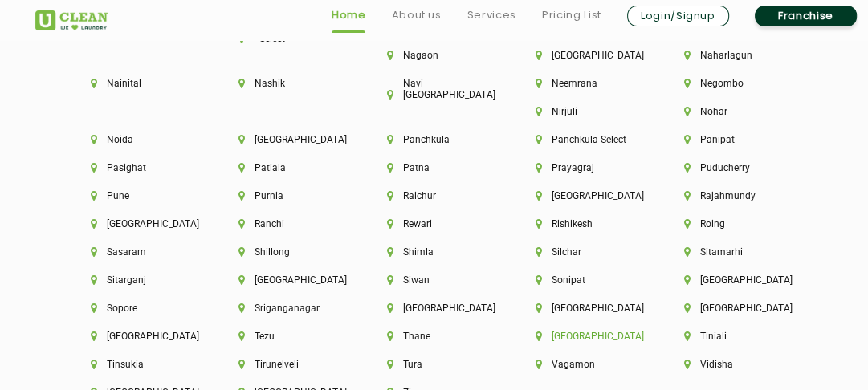  What do you see at coordinates (285, 224) in the screenshot?
I see `li: Ranchi` at bounding box center [285, 224].